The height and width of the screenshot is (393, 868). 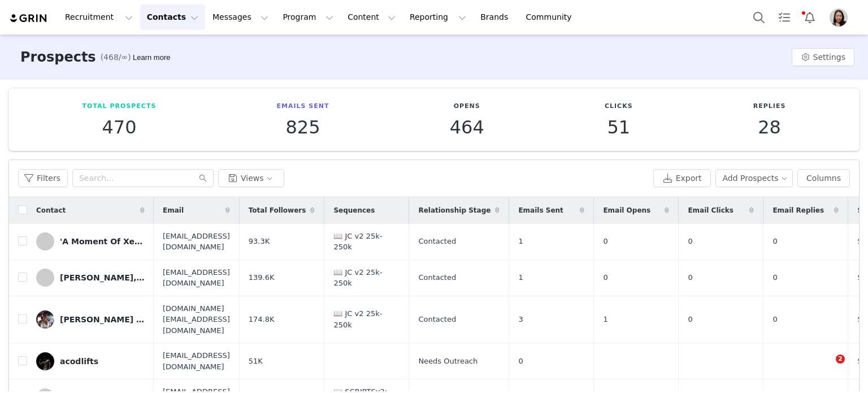 I want to click on span: Relationship Stage, so click(x=455, y=210).